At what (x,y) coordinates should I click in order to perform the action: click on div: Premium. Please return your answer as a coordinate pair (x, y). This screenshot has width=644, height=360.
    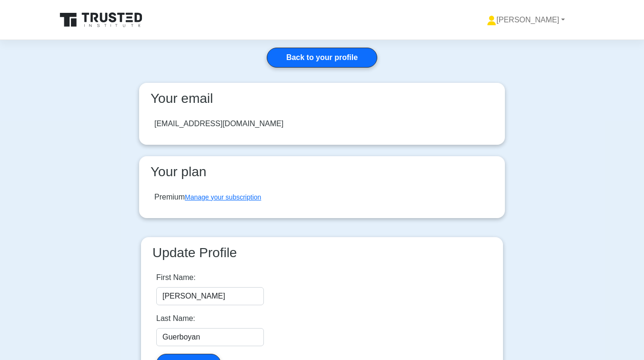
    Looking at the image, I should click on (208, 197).